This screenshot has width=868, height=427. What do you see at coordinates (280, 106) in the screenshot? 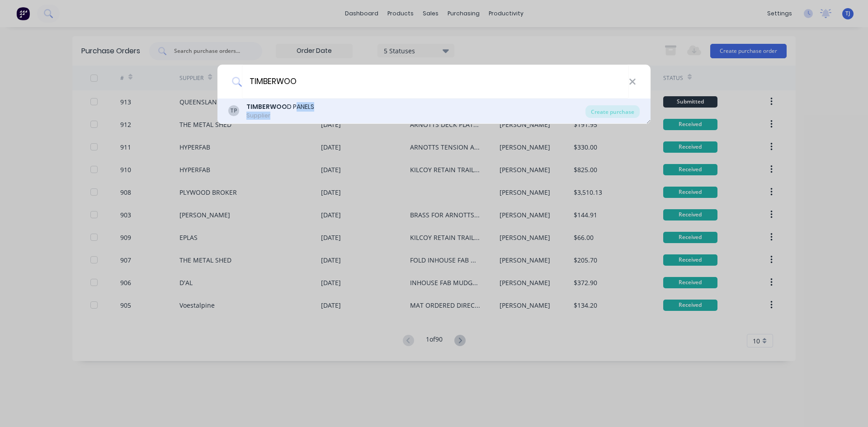
I see `div: D PANELS` at bounding box center [280, 106].